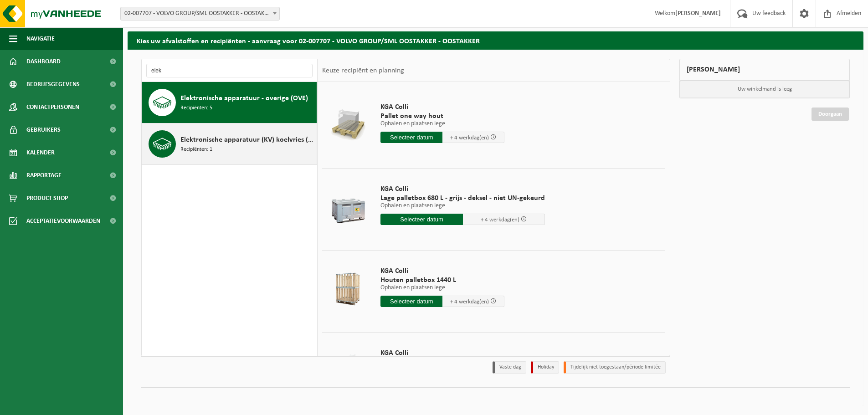  I want to click on span: Recipiënten: 5, so click(196, 108).